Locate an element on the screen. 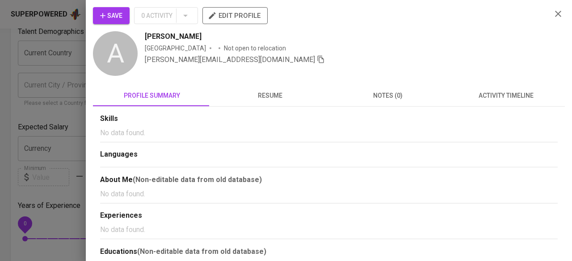  div: Languages is located at coordinates (329, 155).